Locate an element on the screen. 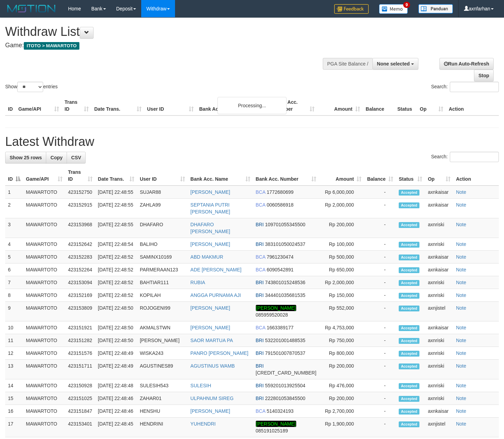 This screenshot has width=504, height=439. td: 17 is located at coordinates (14, 428).